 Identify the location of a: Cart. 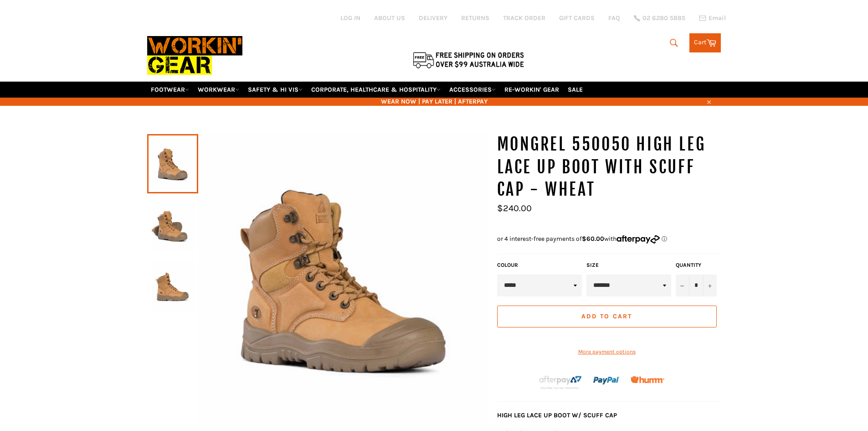
(705, 43).